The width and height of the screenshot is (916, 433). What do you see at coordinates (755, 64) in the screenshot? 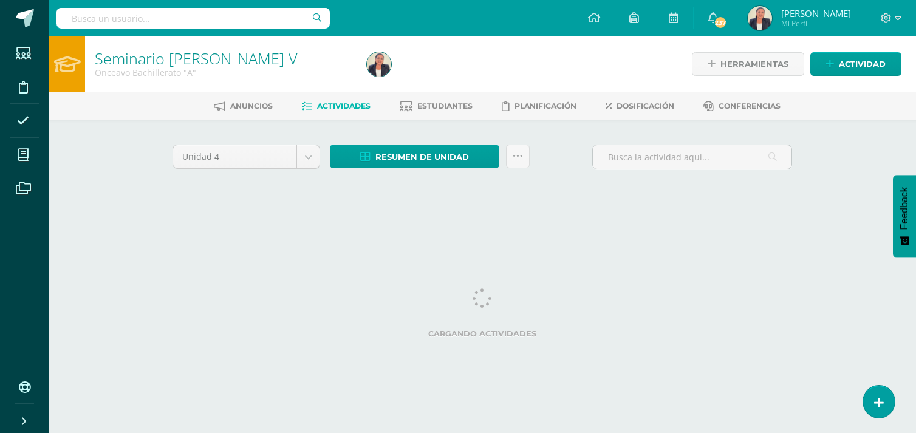
I see `span: Herramientas` at bounding box center [755, 64].